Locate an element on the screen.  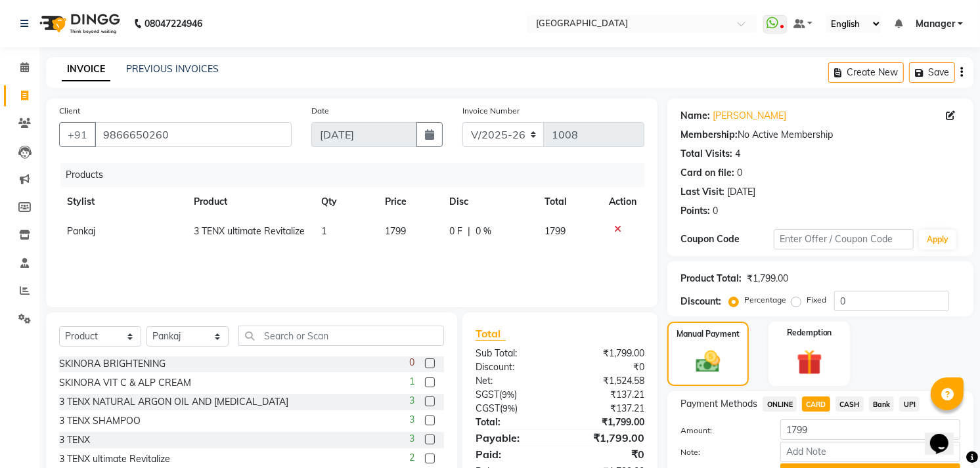
th: Stylist is located at coordinates (122, 202).